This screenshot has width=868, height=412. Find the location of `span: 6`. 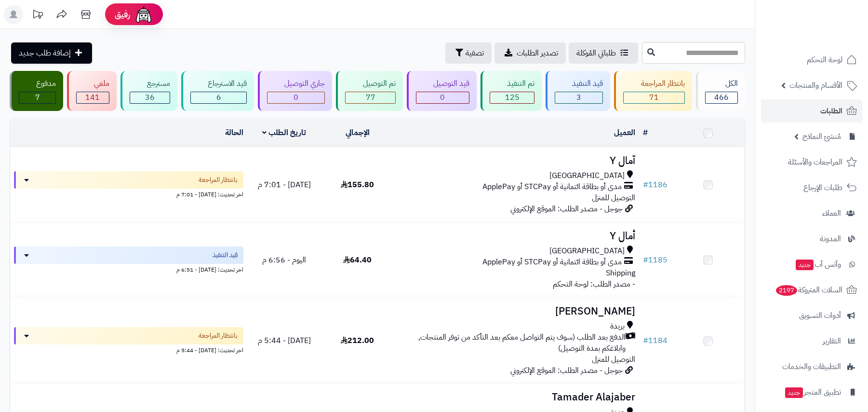

span: 6 is located at coordinates (219, 98).